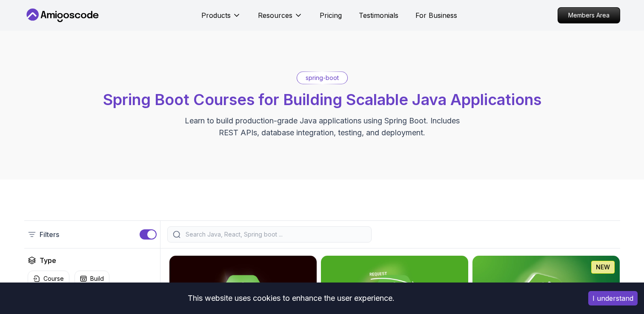  Describe the element at coordinates (322, 78) in the screenshot. I see `p: spring-boot` at that location.